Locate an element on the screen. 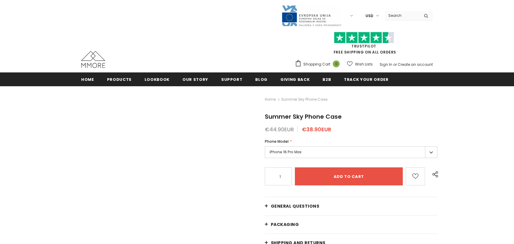 Image resolution: width=514 pixels, height=244 pixels. span: €38.90EUR is located at coordinates (316, 129).